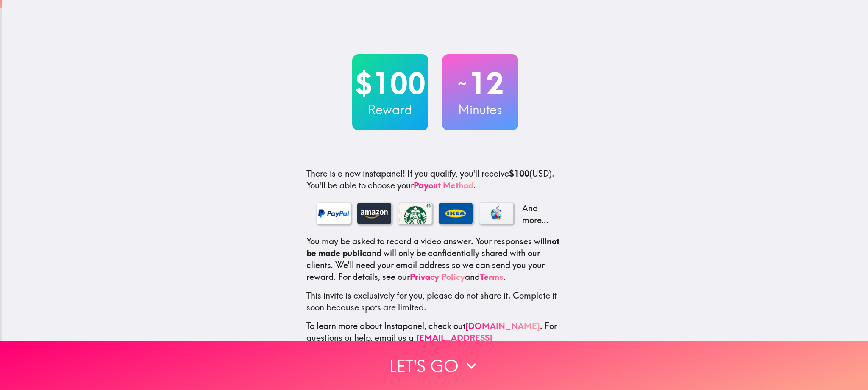 Image resolution: width=868 pixels, height=390 pixels. Describe the element at coordinates (480, 83) in the screenshot. I see `h2: 12` at that location.